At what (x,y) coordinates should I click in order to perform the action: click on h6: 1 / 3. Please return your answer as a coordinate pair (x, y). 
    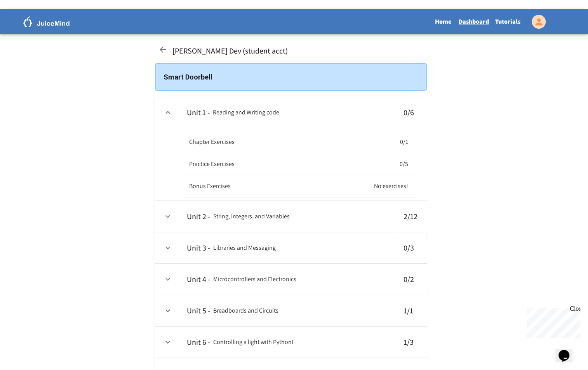
    Looking at the image, I should click on (411, 342).